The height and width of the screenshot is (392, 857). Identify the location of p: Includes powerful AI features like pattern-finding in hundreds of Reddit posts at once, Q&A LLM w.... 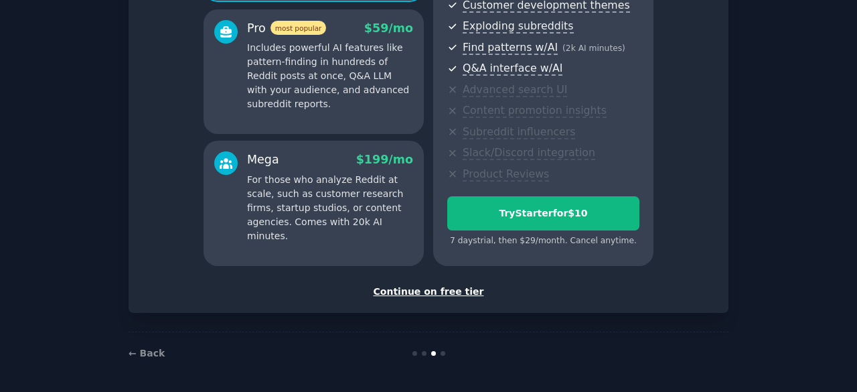
(330, 76).